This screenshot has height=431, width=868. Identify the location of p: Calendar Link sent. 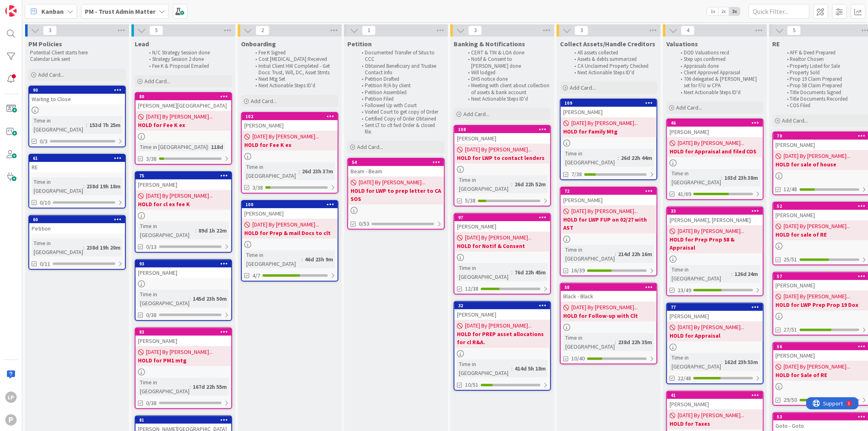
(77, 59).